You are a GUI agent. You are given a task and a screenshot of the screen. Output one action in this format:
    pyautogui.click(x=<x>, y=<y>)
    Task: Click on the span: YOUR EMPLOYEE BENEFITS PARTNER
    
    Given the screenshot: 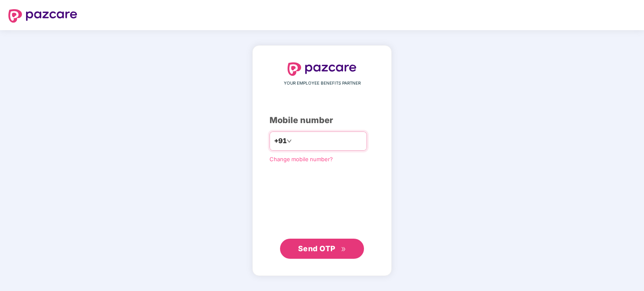 What is the action you would take?
    pyautogui.click(x=322, y=83)
    